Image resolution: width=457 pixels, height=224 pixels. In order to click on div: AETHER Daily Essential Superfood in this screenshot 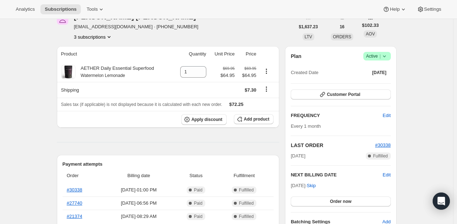, I will do `click(115, 72)`.